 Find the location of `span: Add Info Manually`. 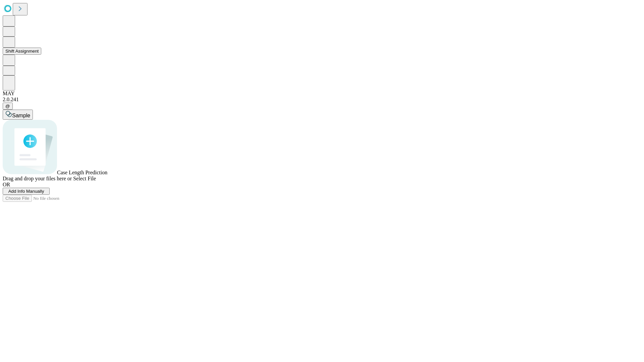

span: Add Info Manually is located at coordinates (26, 191).